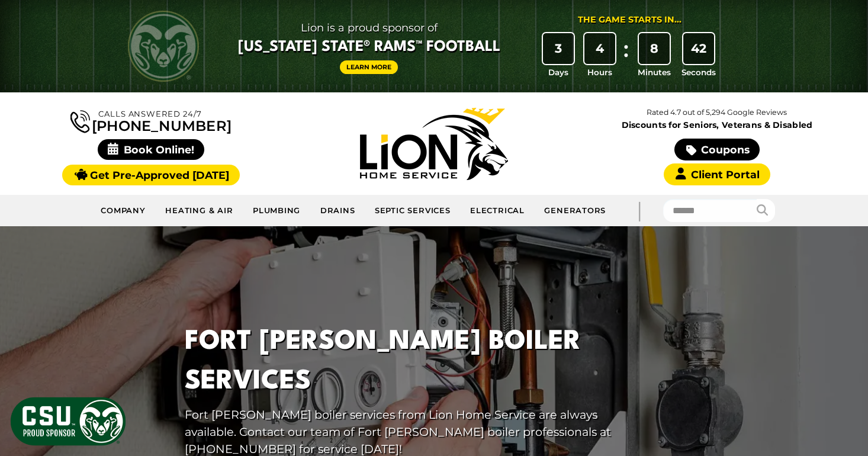 This screenshot has height=456, width=868. What do you see at coordinates (699, 72) in the screenshot?
I see `span: Seconds` at bounding box center [699, 72].